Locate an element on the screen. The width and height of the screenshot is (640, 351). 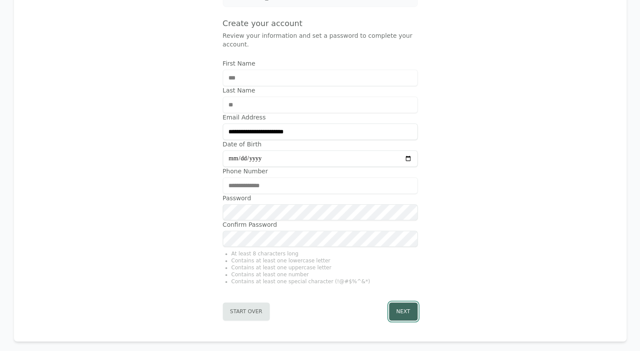
p: Review your information and set a password to complete your account. is located at coordinates (320, 40).